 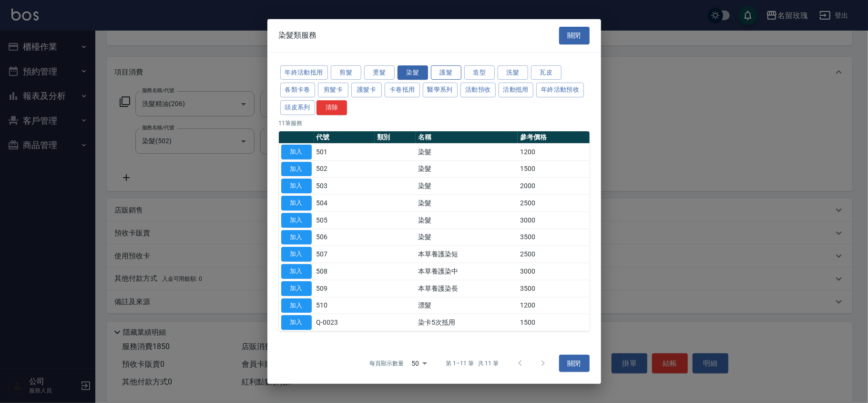 I want to click on th: 代號, so click(x=344, y=138).